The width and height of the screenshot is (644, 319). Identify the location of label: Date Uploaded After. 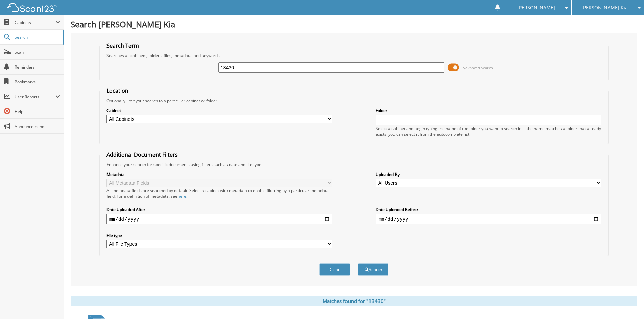
(219, 209).